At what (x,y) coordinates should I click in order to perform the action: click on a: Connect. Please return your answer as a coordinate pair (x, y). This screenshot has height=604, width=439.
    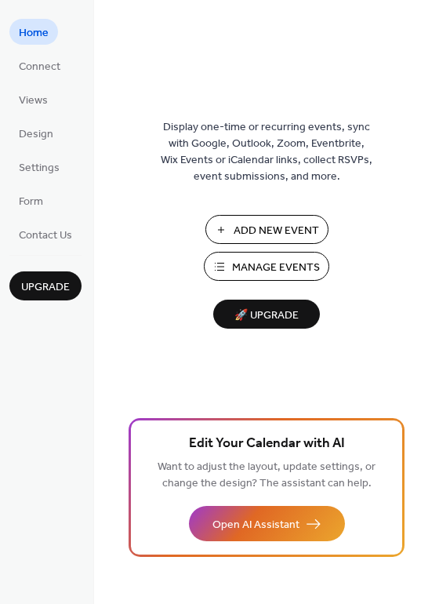
    Looking at the image, I should click on (39, 65).